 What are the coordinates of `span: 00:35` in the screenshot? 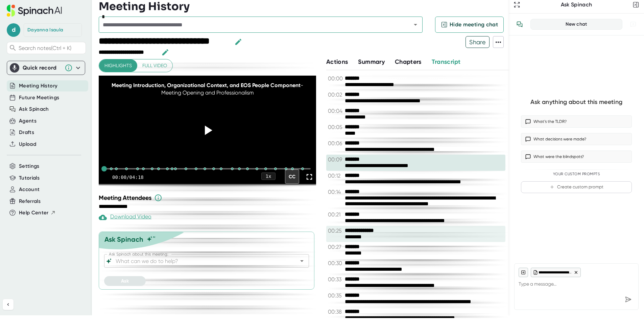 It's located at (335, 295).